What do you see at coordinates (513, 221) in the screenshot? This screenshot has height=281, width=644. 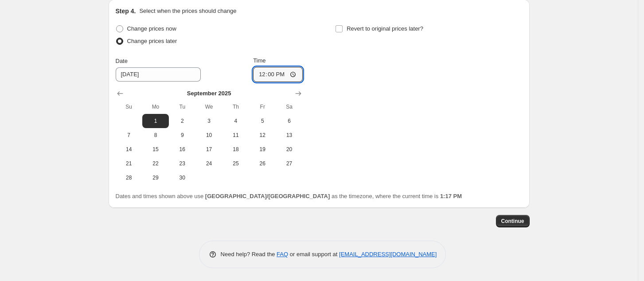 I see `button: Continue` at bounding box center [513, 221].